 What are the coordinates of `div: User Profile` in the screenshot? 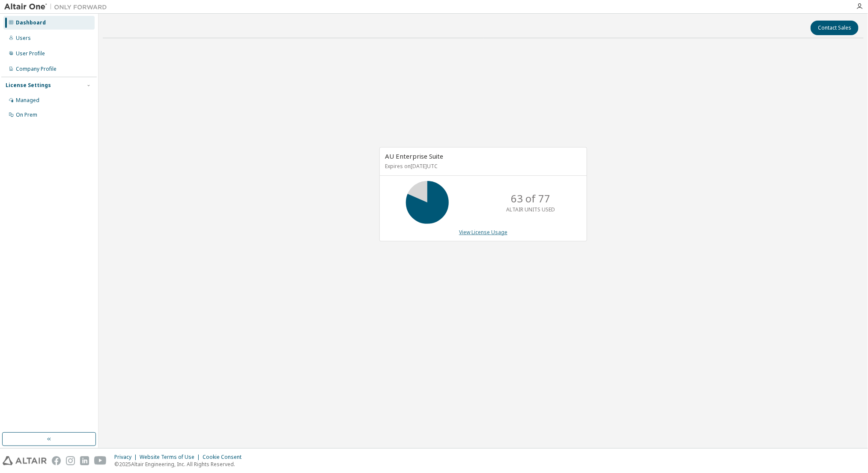 It's located at (30, 54).